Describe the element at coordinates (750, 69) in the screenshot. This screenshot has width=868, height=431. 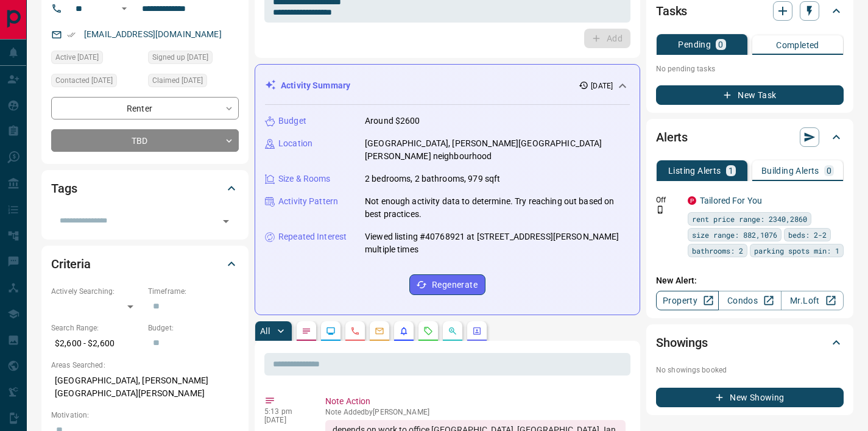
I see `p: No pending tasks` at that location.